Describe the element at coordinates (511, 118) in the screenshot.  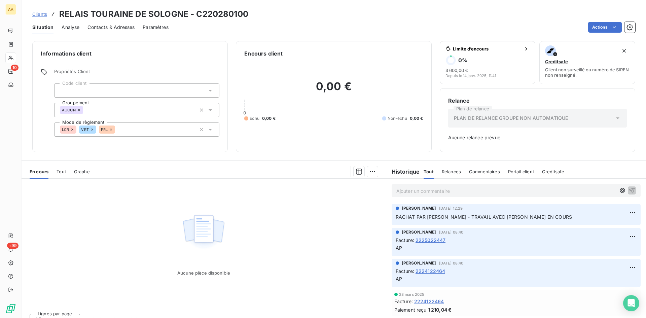
I see `span: PLAN DE RELANCE GROUPE NON AUTOMATIQUE` at that location.